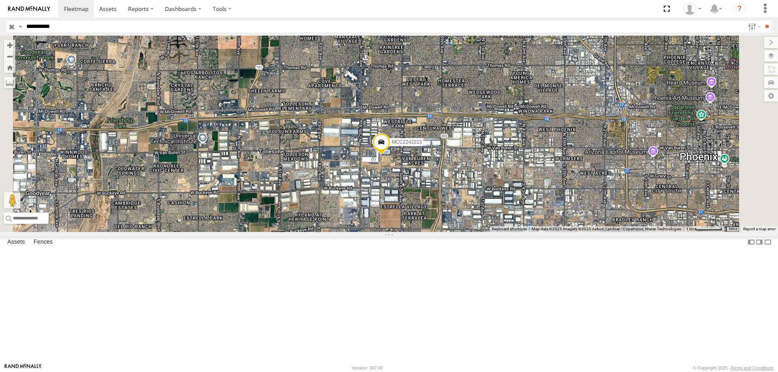 This screenshot has height=372, width=778. Describe the element at coordinates (606, 229) in the screenshot. I see `span: Map data ©2025 Imagery ©2025 Airbus, Landsat / Copernicus, Maxar Technologies` at that location.